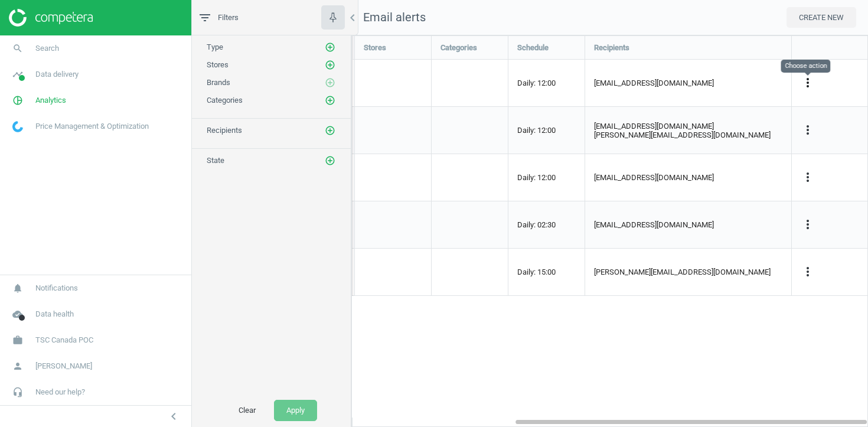  I want to click on i: pie_chart_outlined, so click(18, 100).